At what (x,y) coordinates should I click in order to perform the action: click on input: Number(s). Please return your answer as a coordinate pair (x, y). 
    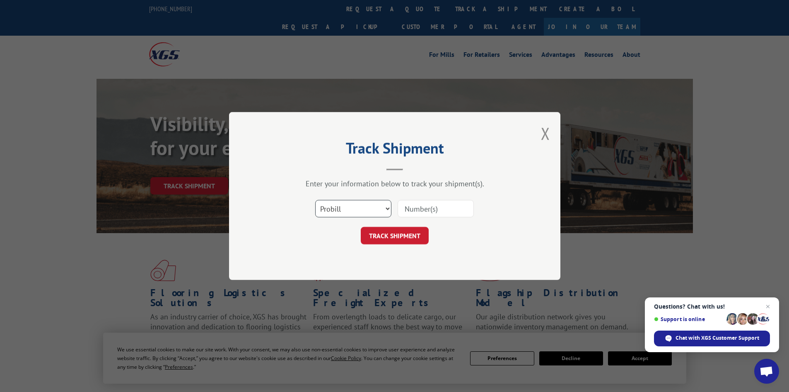
    Looking at the image, I should click on (436, 208).